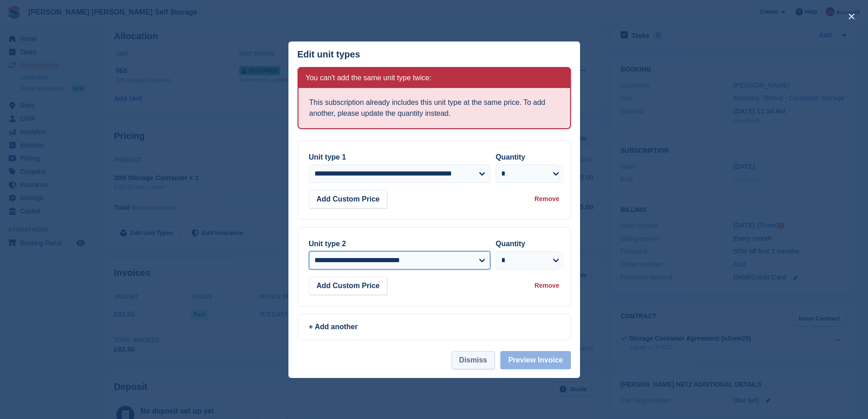 Image resolution: width=868 pixels, height=419 pixels. I want to click on label: Unit type 1, so click(328, 157).